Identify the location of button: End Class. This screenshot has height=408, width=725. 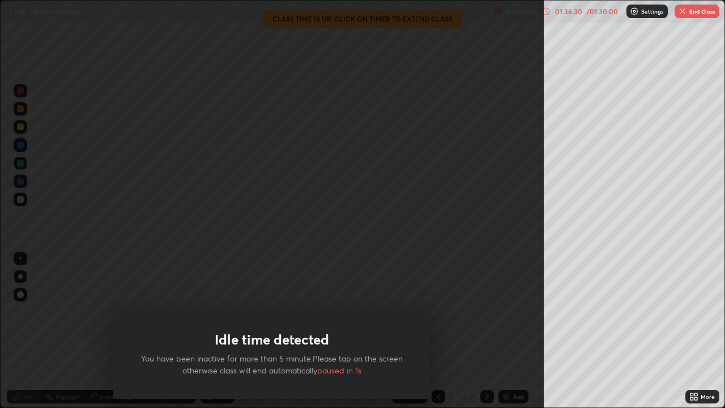
(697, 11).